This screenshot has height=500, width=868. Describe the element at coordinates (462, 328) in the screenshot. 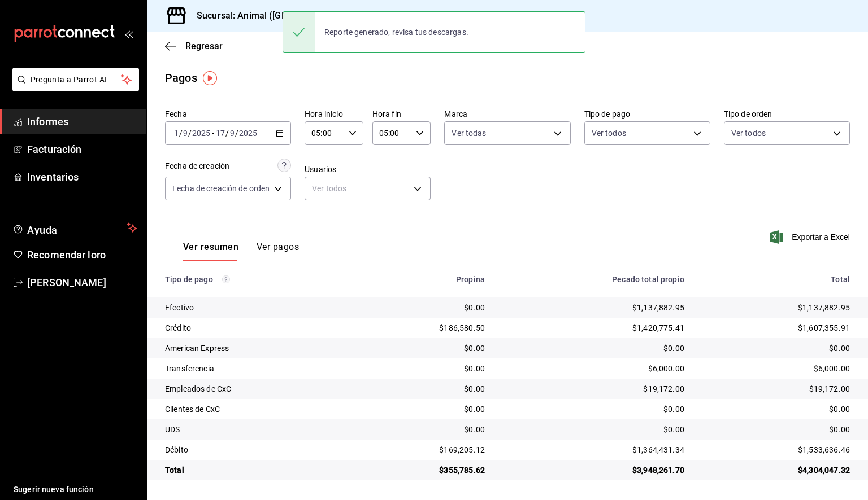

I see `font: $186,580.50` at that location.